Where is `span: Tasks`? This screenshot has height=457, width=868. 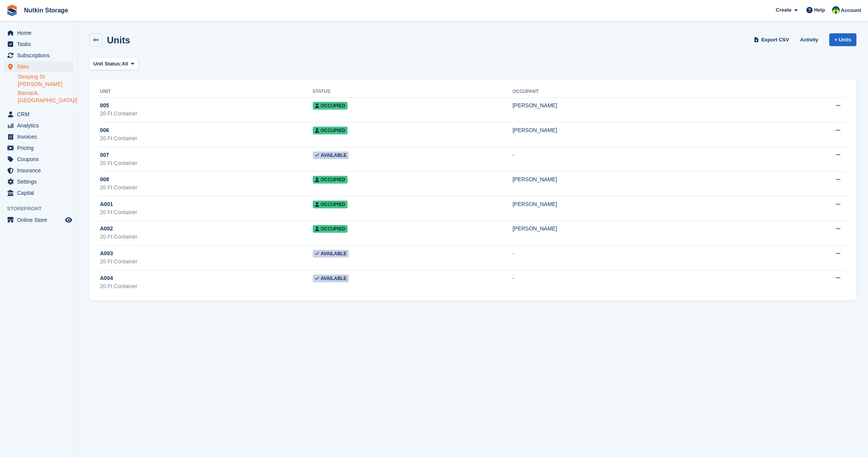
span: Tasks is located at coordinates (40, 44).